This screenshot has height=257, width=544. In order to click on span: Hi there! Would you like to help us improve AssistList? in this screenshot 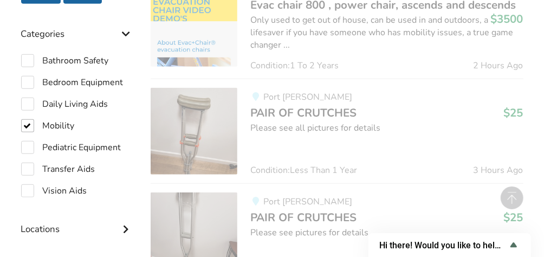, I will do `click(443, 245)`.